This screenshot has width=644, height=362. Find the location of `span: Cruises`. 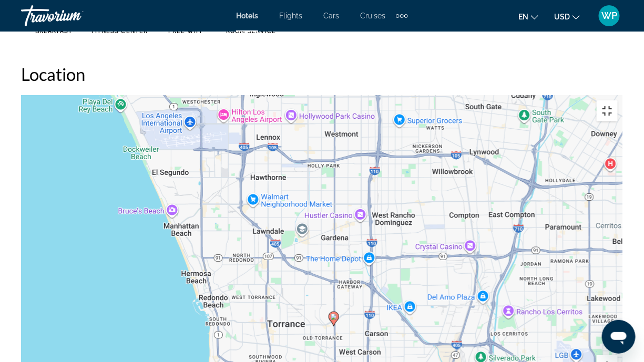

span: Cruises is located at coordinates (372, 16).